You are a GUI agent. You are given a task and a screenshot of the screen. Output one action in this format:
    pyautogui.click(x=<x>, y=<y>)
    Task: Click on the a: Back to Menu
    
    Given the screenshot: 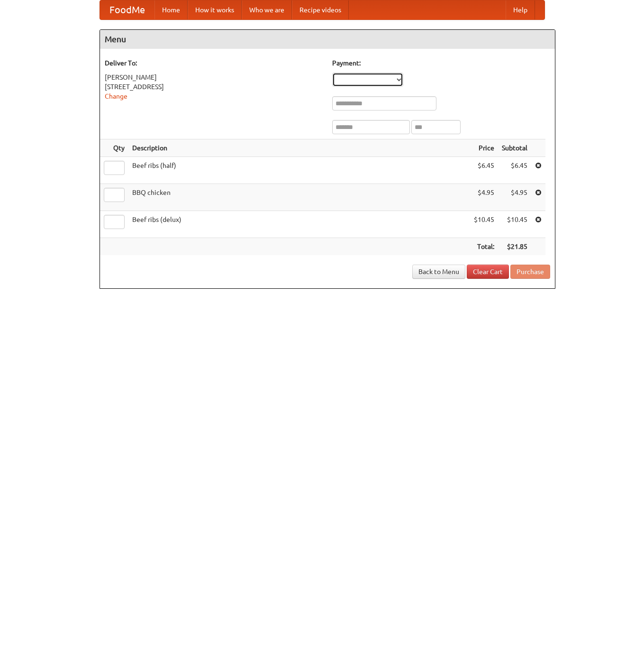 What is the action you would take?
    pyautogui.click(x=439, y=272)
    